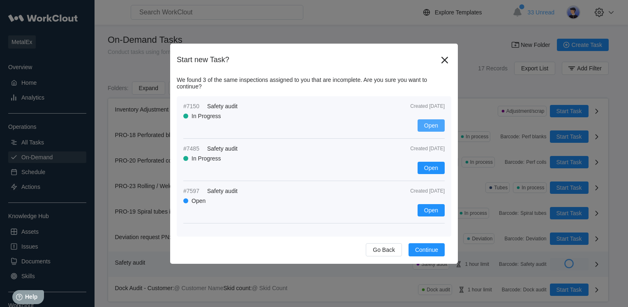 This screenshot has width=628, height=307. What do you see at coordinates (314, 83) in the screenshot?
I see `div: We found 3 of the same inspections assigned to you that are incomplete. Are you sure you want to ...` at bounding box center [314, 83].